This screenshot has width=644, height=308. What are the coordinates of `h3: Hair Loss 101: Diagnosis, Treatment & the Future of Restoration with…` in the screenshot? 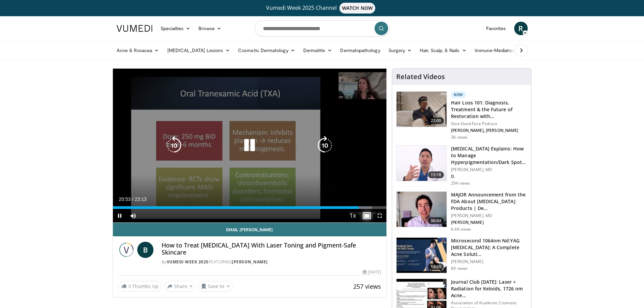 It's located at (489, 110).